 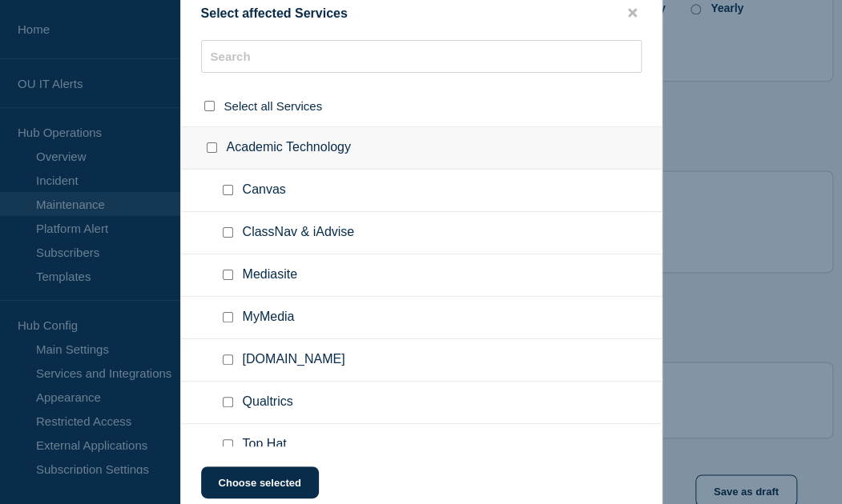 What do you see at coordinates (421, 148) in the screenshot?
I see `div: Academic Technology` at bounding box center [421, 148].